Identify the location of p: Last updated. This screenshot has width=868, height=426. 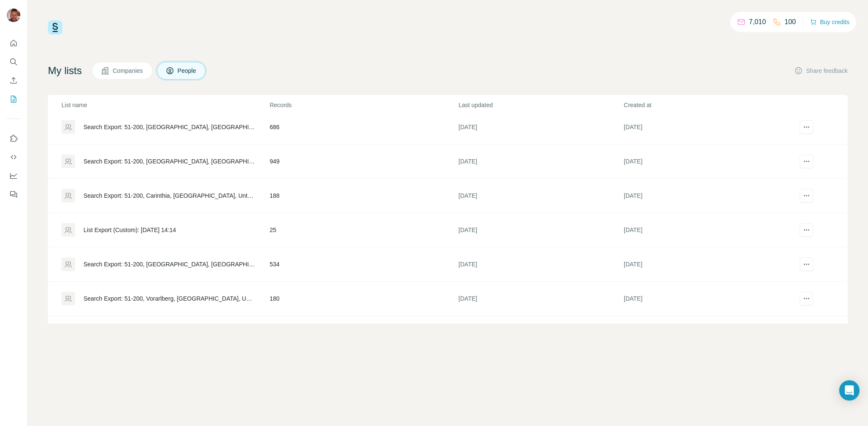
(540, 105).